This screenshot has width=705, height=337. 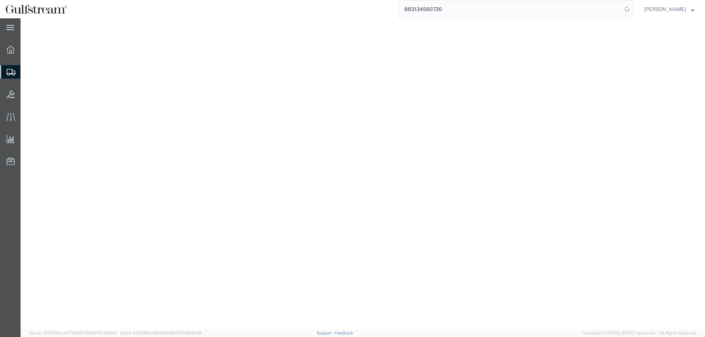 What do you see at coordinates (344, 333) in the screenshot?
I see `a: Feedback` at bounding box center [344, 333].